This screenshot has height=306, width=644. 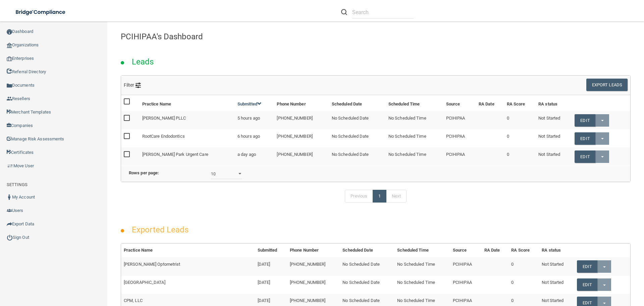 I want to click on h2: Exported Leads, so click(x=160, y=230).